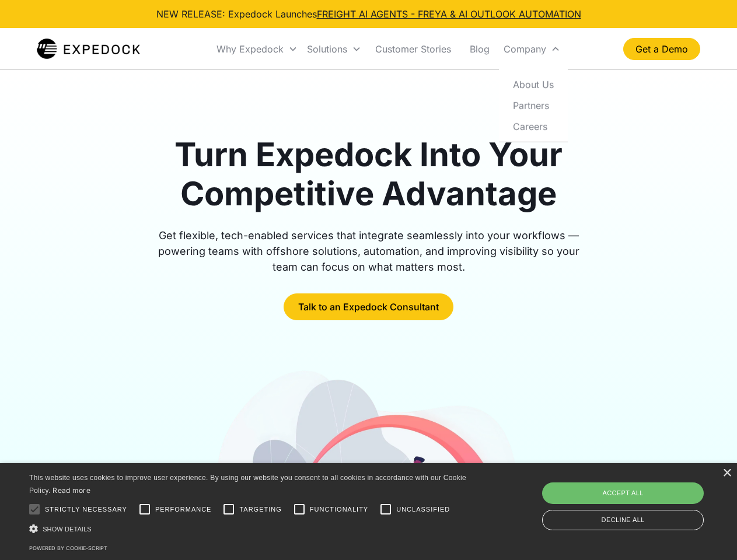 This screenshot has width=737, height=560. Describe the element at coordinates (480, 49) in the screenshot. I see `a: Blog` at that location.